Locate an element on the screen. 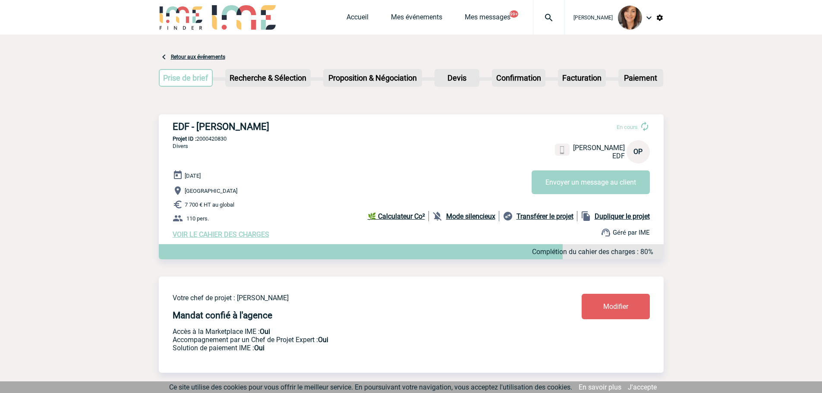  p: Accès à la Marketplace IME : is located at coordinates (352, 332).